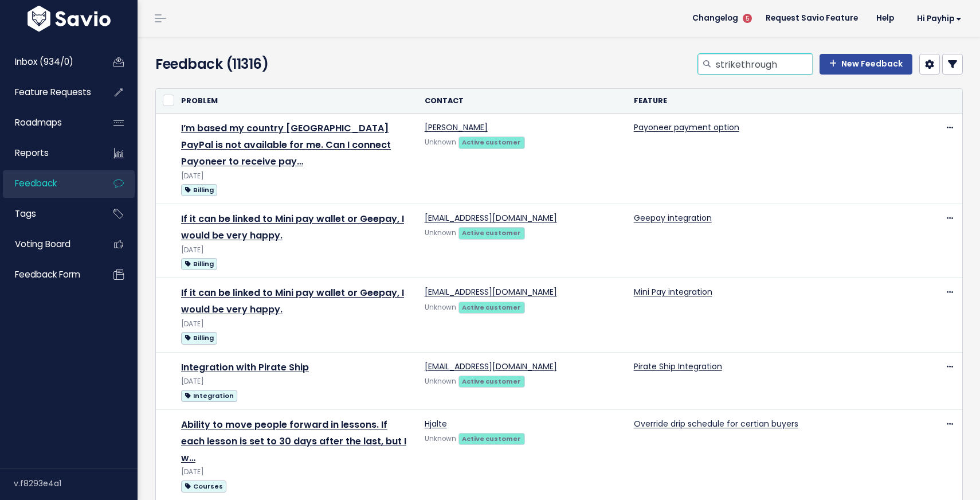 The width and height of the screenshot is (980, 500). Describe the element at coordinates (763, 64) in the screenshot. I see `input: Search feedback...` at that location.